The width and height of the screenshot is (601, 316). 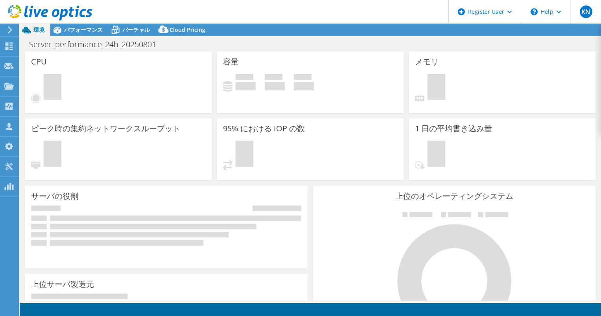 I want to click on h3: ピーク時の集約ネットワークスループット, so click(x=106, y=129).